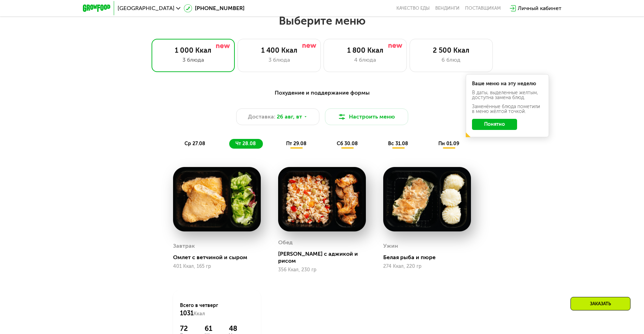 This screenshot has height=334, width=644. Describe the element at coordinates (217, 266) in the screenshot. I see `div: 401 Ккал, 165 гр` at that location.